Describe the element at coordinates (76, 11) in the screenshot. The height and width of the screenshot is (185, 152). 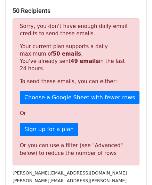
I see `h5: 50 Recipients` at that location.